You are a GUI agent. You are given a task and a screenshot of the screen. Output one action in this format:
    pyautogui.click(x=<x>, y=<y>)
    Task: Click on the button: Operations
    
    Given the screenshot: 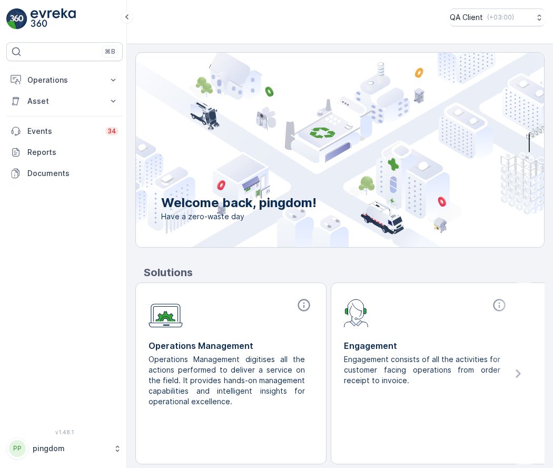 What is the action you would take?
    pyautogui.click(x=64, y=80)
    